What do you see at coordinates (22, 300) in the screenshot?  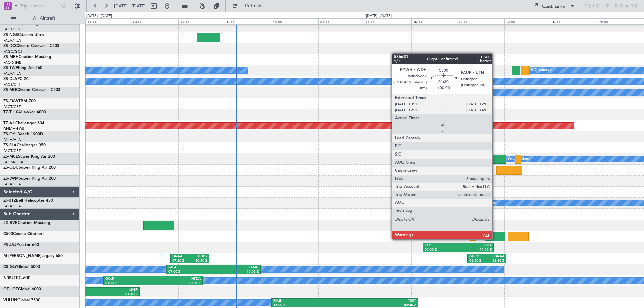 I see `a: VHLUNGlobal 7500` at bounding box center [22, 300].